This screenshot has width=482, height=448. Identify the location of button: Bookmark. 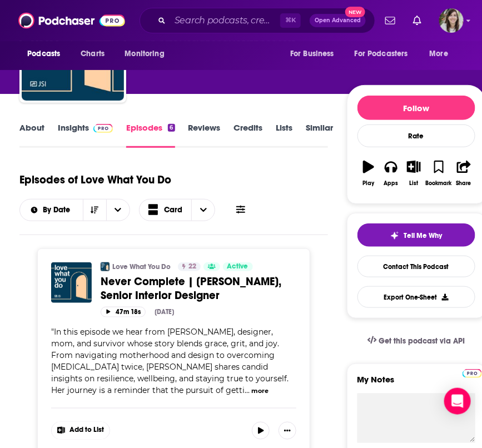
(439, 173).